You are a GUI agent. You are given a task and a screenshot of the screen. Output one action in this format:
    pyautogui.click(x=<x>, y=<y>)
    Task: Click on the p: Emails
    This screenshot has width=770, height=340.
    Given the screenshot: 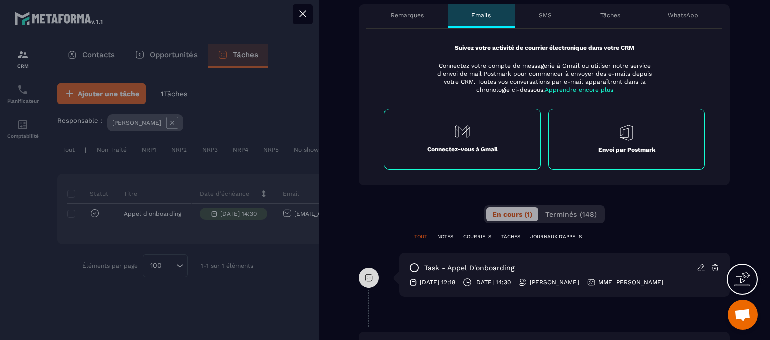 What is the action you would take?
    pyautogui.click(x=481, y=15)
    